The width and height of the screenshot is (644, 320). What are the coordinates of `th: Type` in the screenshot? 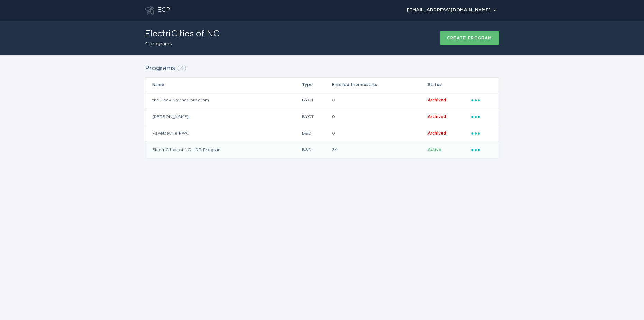 It's located at (316, 85).